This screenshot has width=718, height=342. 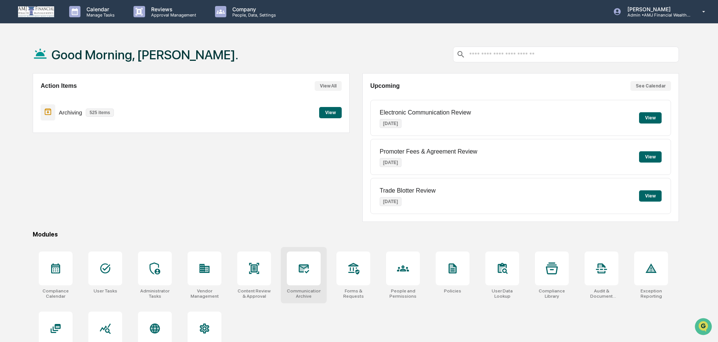 I want to click on a: See Calendar, so click(x=651, y=86).